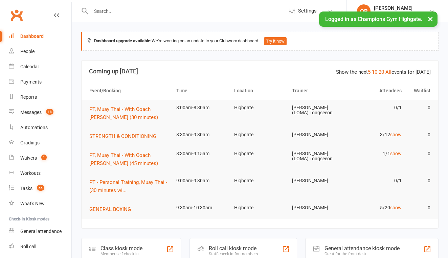 The image size is (448, 258). What do you see at coordinates (375, 208) in the screenshot?
I see `td: 5/20` at bounding box center [375, 208].